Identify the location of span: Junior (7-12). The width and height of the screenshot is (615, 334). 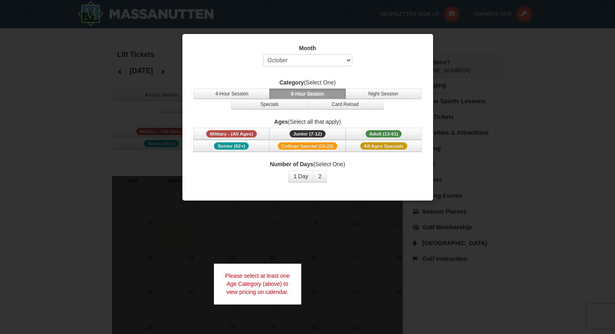
(307, 134).